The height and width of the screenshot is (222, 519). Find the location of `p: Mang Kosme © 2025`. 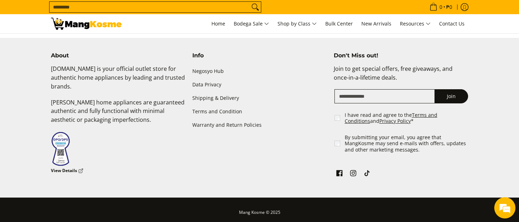

p: Mang Kosme © 2025 is located at coordinates (259, 214).